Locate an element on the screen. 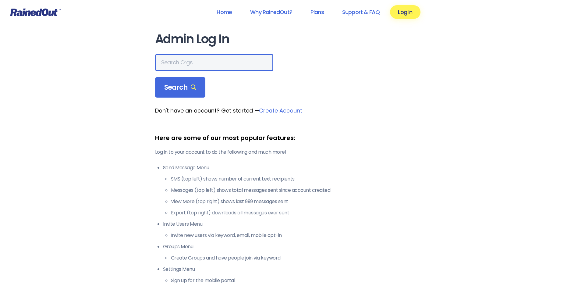  li: View More (top right) shows last 999 messages sent is located at coordinates (297, 201).